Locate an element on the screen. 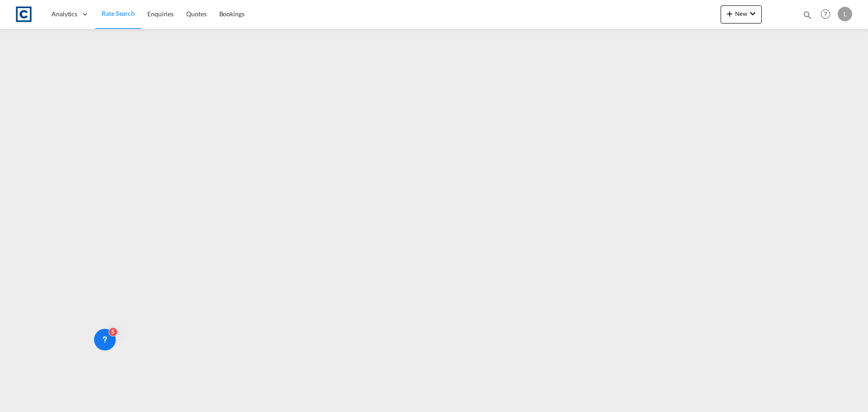 The image size is (868, 412). span: Rate Search is located at coordinates (118, 13).